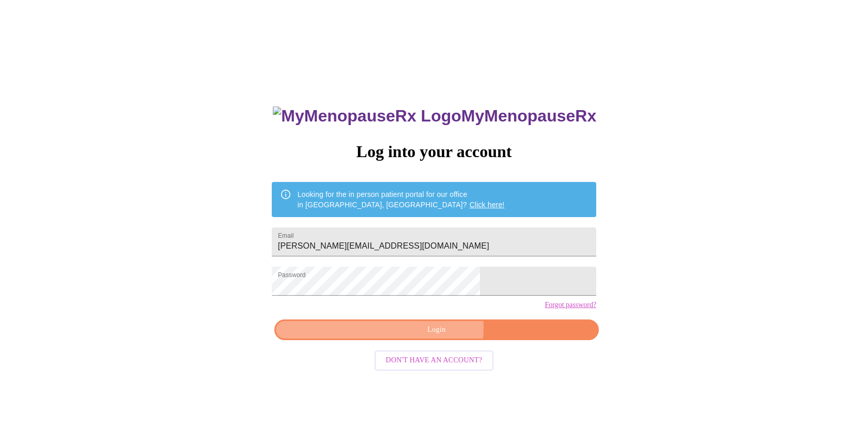 The width and height of the screenshot is (868, 428). I want to click on span: Login, so click(437, 330).